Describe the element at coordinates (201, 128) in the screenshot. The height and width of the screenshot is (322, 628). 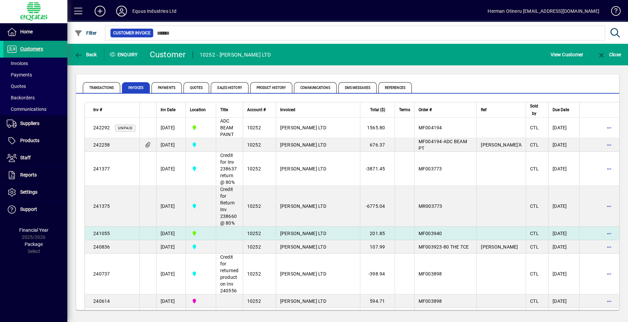
I see `span: 1B BLENHEIM` at that location.